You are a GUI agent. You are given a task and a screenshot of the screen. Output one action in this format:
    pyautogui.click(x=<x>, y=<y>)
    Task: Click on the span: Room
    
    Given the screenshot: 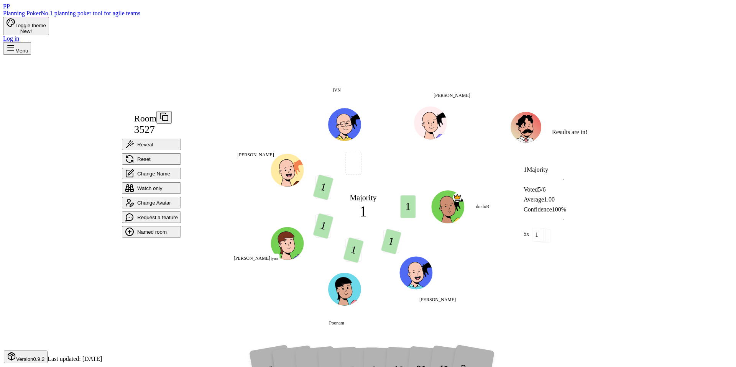 What is the action you would take?
    pyautogui.click(x=145, y=118)
    